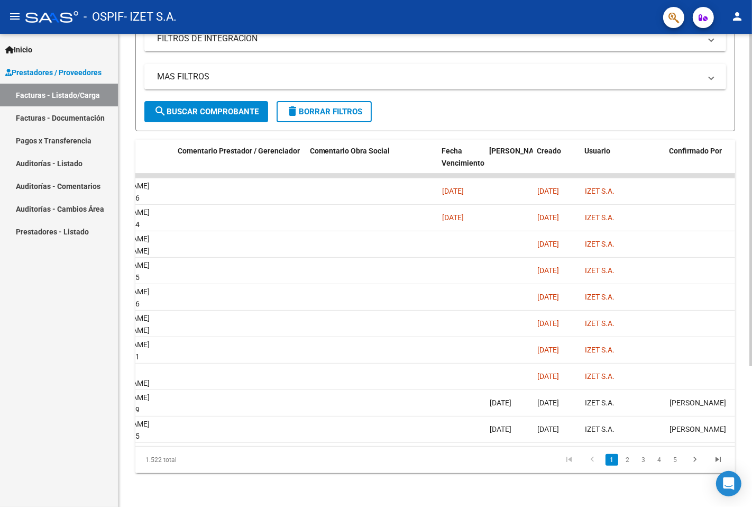  What do you see at coordinates (429, 77) in the screenshot?
I see `mat-panel-title: MAS FILTROS` at bounding box center [429, 77].